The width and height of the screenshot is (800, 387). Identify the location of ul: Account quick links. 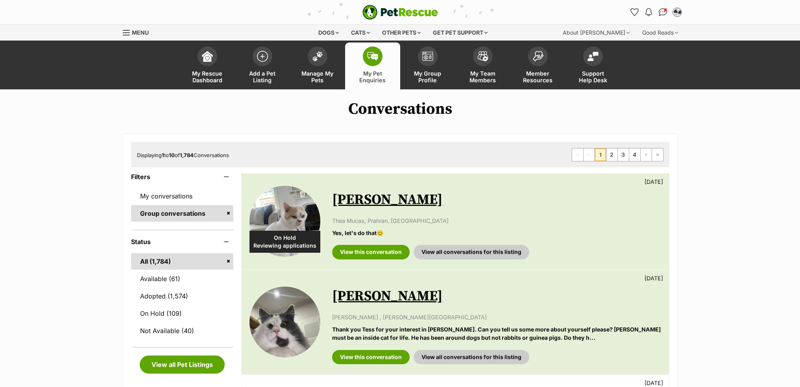
(656, 12).